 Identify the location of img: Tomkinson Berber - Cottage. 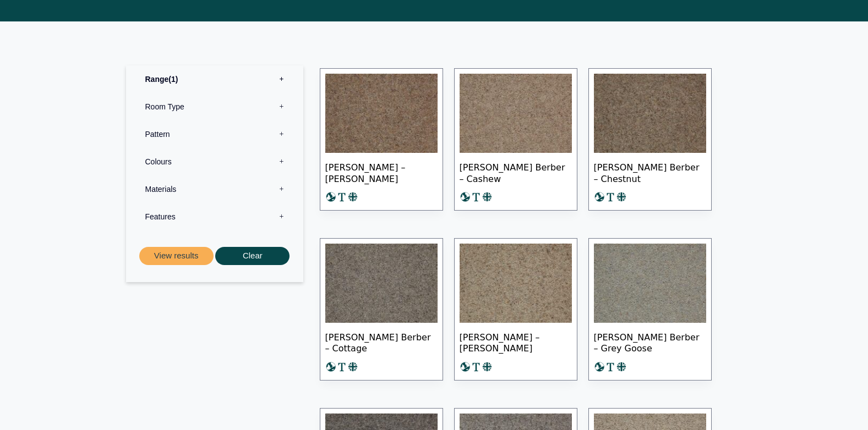
(382, 283).